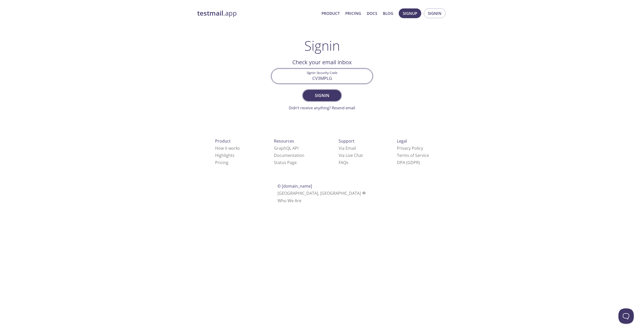 This screenshot has width=644, height=334. Describe the element at coordinates (322, 62) in the screenshot. I see `h2: Check your email inbox` at that location.